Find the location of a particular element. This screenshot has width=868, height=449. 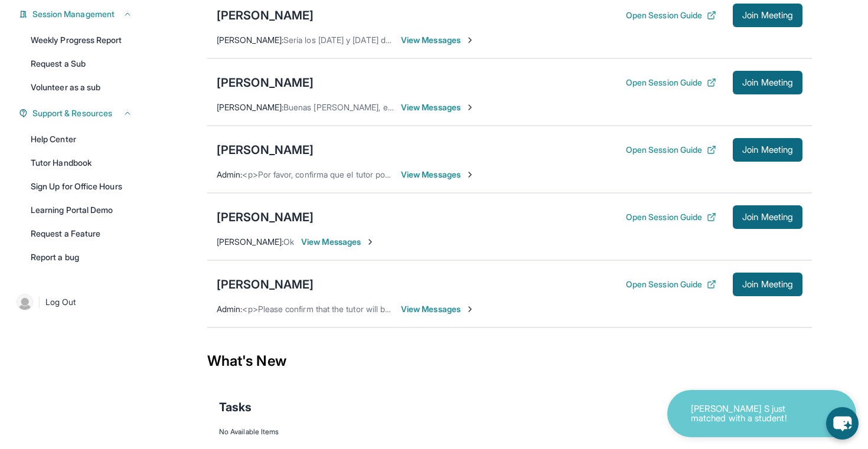

button: Support & Resources is located at coordinates (80, 113).